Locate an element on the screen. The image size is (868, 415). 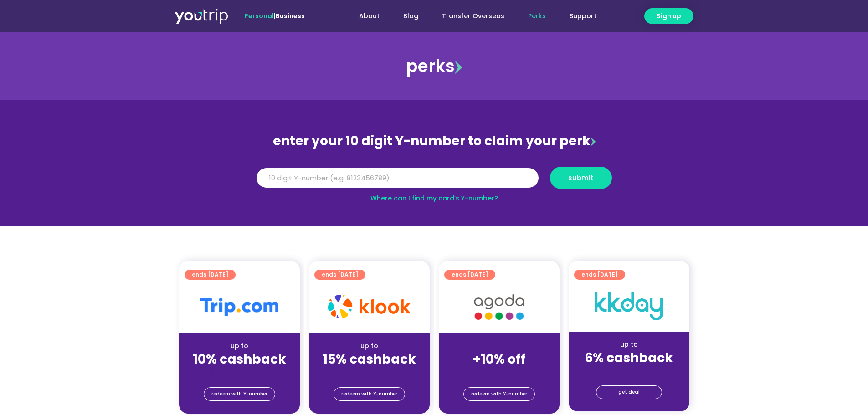
strong: +10% off is located at coordinates (499, 359).